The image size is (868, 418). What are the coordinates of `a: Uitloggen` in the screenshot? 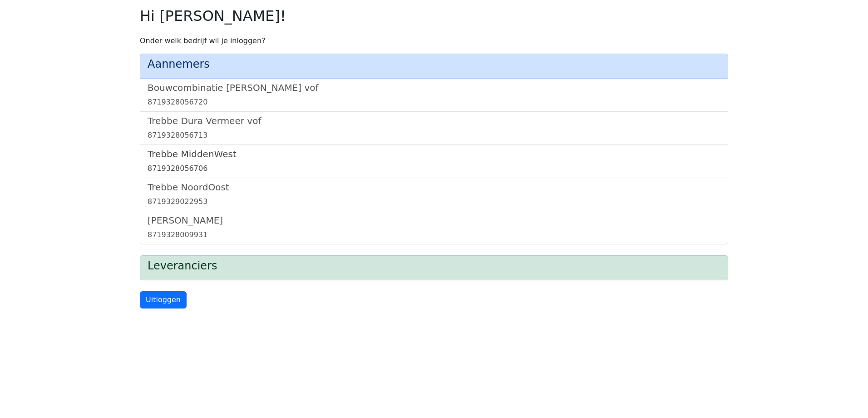 It's located at (163, 300).